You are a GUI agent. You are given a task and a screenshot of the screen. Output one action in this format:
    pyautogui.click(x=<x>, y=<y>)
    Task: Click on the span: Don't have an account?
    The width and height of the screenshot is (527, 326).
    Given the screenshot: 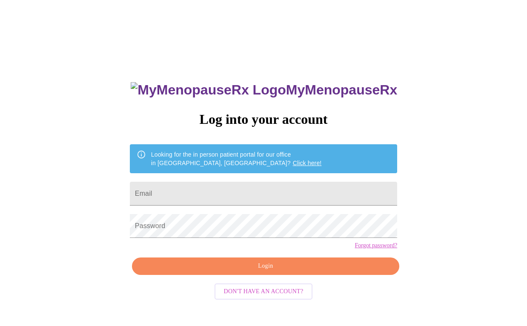 What is the action you would take?
    pyautogui.click(x=264, y=292)
    